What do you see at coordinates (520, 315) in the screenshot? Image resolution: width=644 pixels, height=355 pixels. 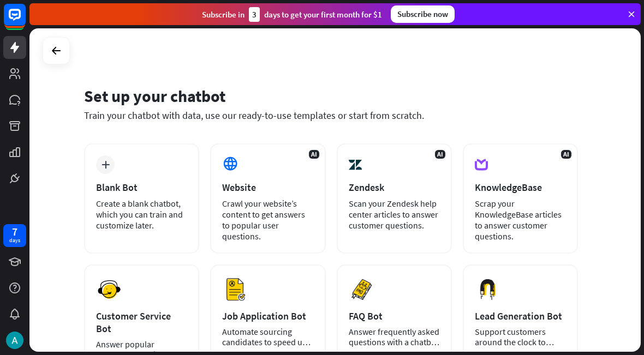 I see `div: Lead Generation Bot` at bounding box center [520, 315].